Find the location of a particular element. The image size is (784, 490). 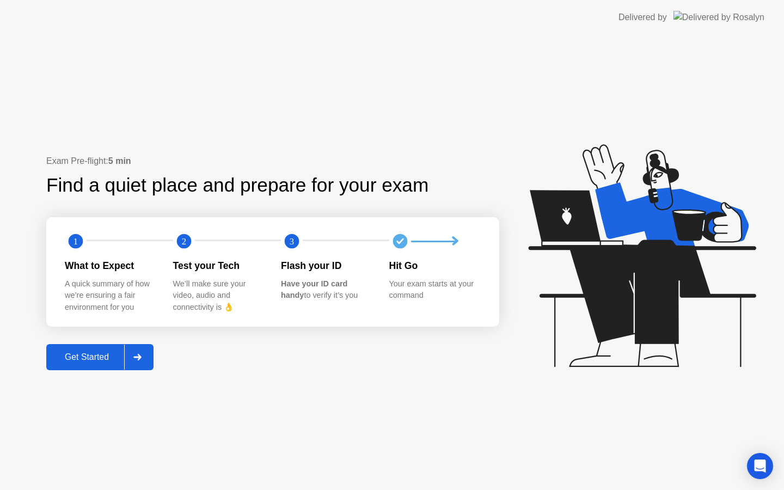

div: Hit Go is located at coordinates (435, 266).